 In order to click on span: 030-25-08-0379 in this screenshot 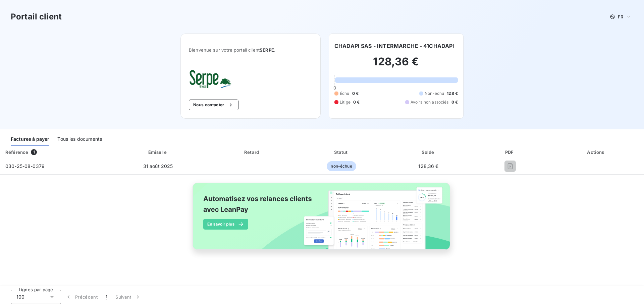, I will do `click(25, 166)`.